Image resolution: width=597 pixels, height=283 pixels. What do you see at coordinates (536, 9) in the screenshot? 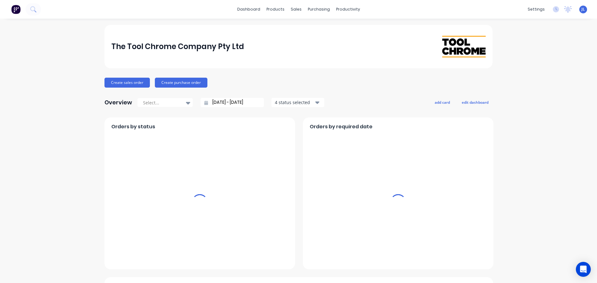
I see `div: settings` at bounding box center [536, 9].